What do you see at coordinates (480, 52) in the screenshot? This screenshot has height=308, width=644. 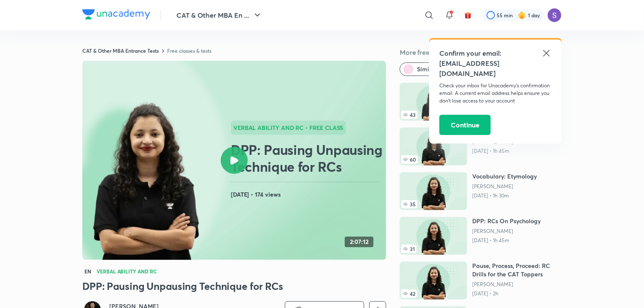 I see `h5: More free classes` at bounding box center [480, 52].